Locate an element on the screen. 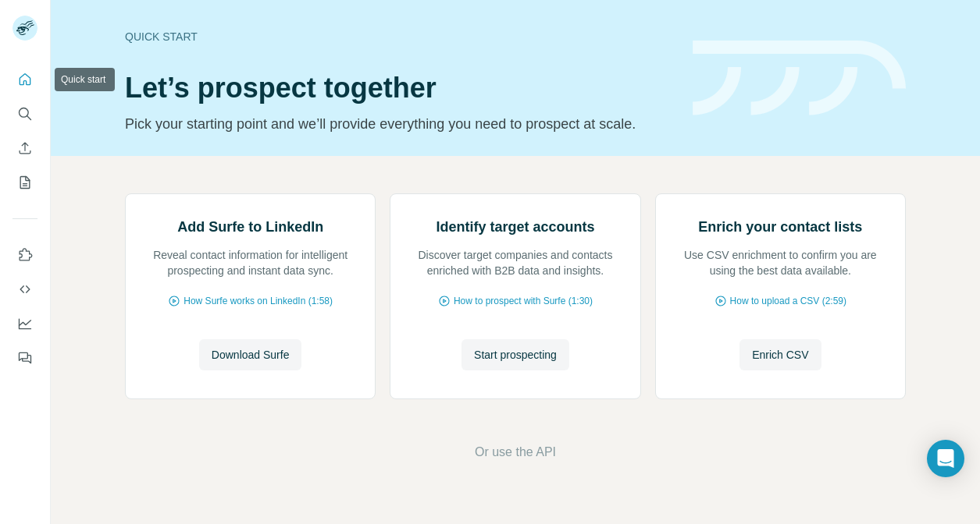 This screenshot has height=524, width=980. span: Enrich CSV is located at coordinates (780, 355).